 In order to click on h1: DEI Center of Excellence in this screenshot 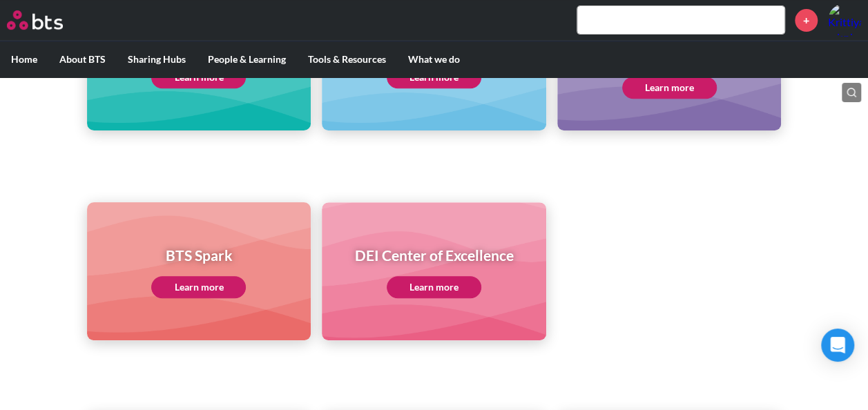, I will do `click(434, 255)`.